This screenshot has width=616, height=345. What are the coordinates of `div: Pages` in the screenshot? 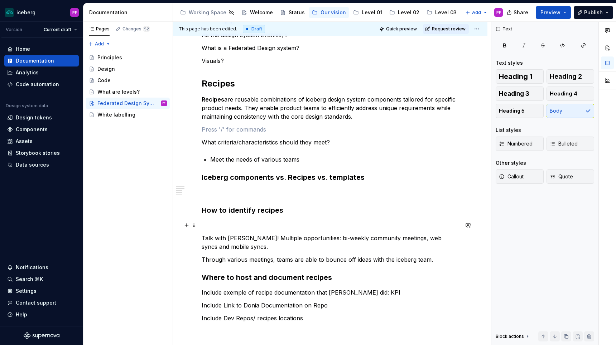 It's located at (99, 29).